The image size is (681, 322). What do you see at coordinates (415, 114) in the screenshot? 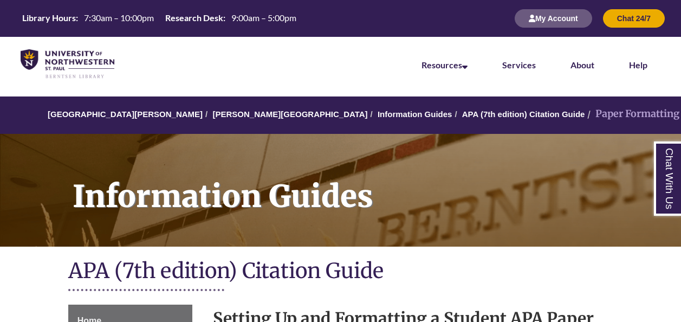
I see `a: Information Guides` at bounding box center [415, 114].